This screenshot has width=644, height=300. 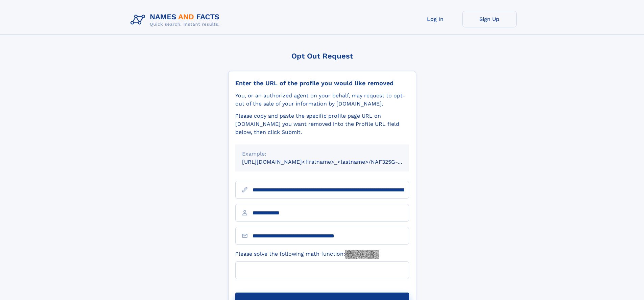 I want to click on img: Logo Names and Facts, so click(x=177, y=20).